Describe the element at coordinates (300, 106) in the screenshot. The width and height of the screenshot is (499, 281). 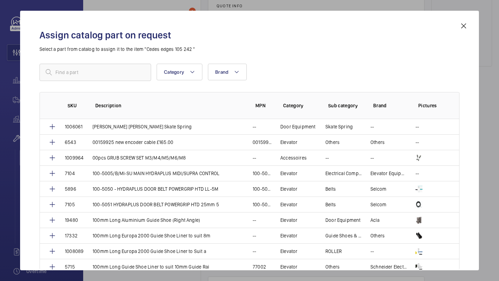
I see `p: Category` at that location.